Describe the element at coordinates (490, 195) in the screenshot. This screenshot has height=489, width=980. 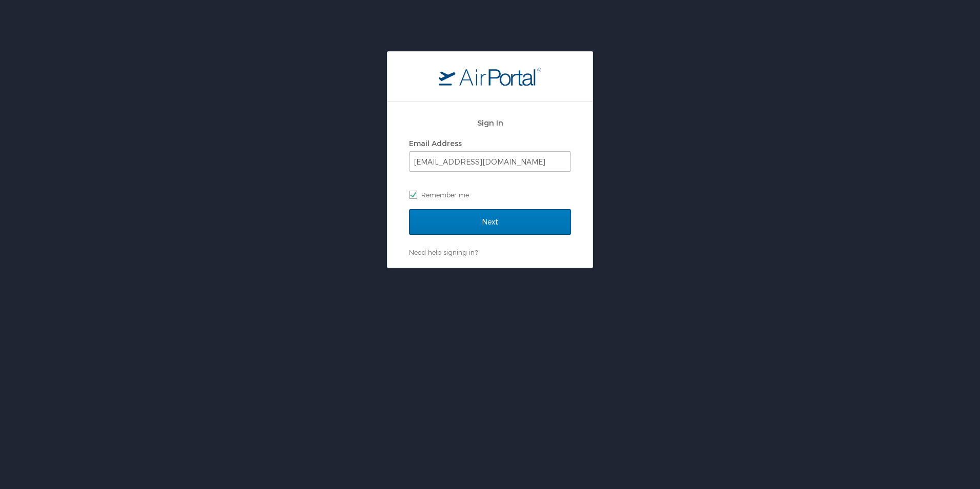
I see `label: Remember me` at that location.